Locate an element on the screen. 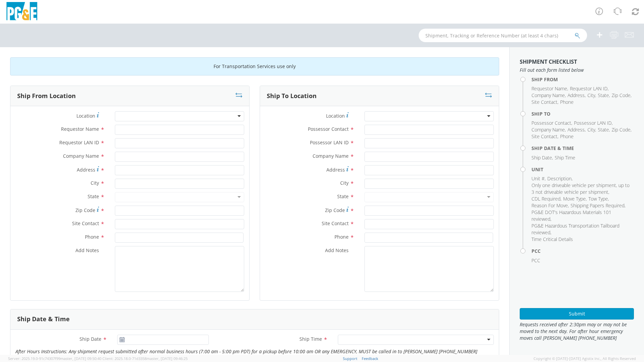 The width and height of the screenshot is (644, 362). span: Server: 2025.19.0-91c74307f99 is located at coordinates (54, 358).